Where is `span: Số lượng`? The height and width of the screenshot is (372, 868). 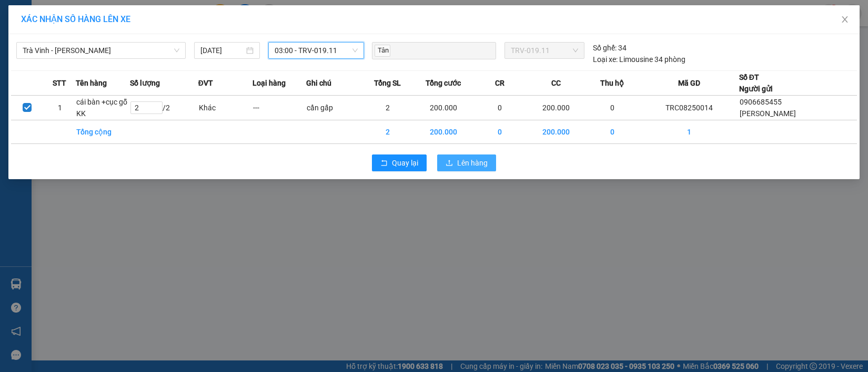
span: Số lượng is located at coordinates (144, 83).